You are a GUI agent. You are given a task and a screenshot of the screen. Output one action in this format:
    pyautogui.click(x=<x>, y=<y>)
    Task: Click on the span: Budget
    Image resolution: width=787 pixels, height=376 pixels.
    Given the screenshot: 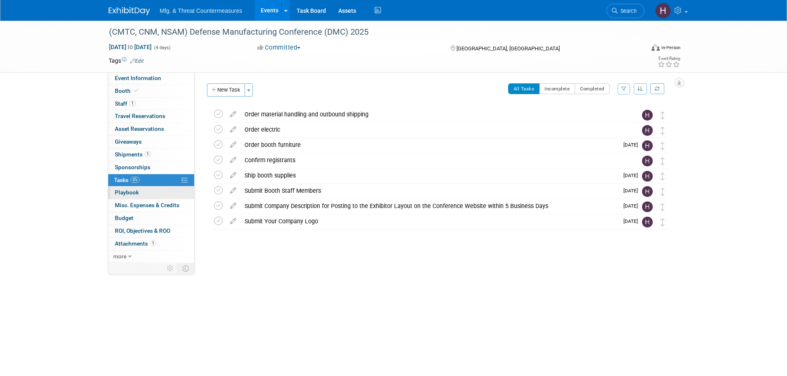 What is the action you would take?
    pyautogui.click(x=124, y=218)
    